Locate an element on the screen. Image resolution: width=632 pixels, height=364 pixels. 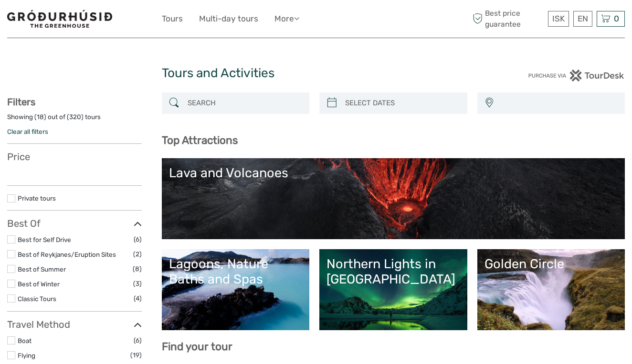
span: ISK is located at coordinates (558, 18).